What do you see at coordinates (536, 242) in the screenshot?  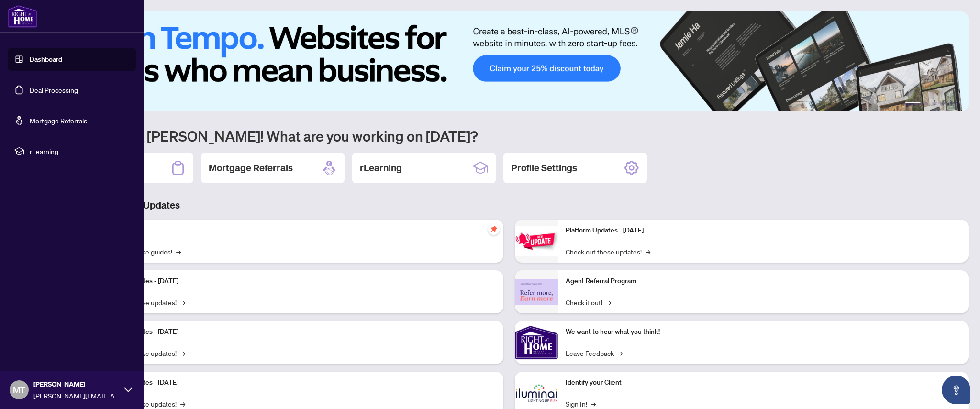 I see `img: Platform Updates - June 23, 2025` at bounding box center [536, 242].